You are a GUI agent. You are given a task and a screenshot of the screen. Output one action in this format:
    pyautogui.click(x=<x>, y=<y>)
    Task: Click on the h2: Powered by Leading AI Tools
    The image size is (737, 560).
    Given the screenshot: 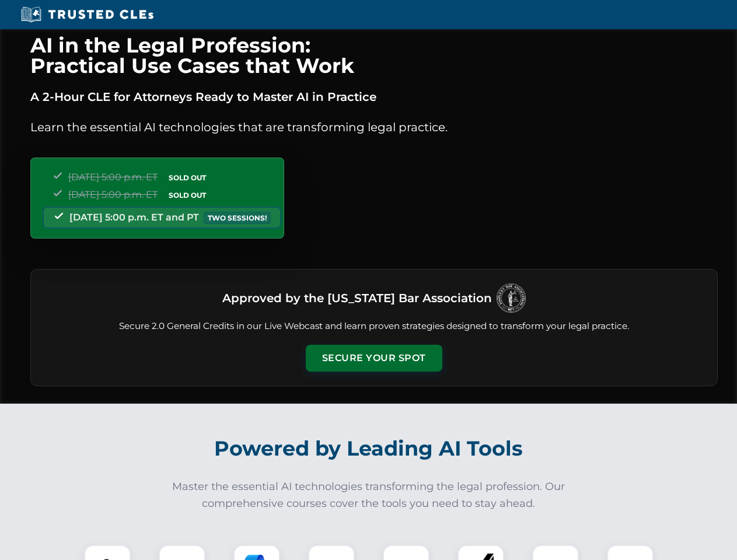 What is the action you would take?
    pyautogui.click(x=369, y=448)
    